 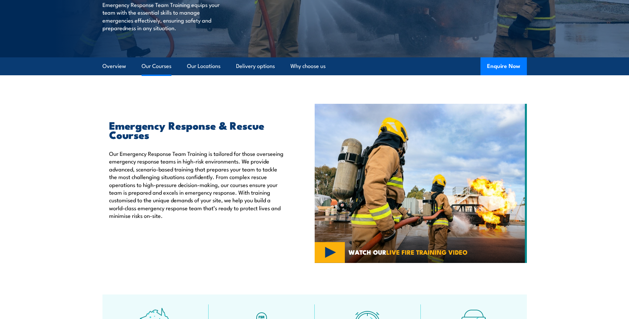 What do you see at coordinates (163, 16) in the screenshot?
I see `p: Emergency Response Team Training equips your team with the essential skills to manage emergencies...` at bounding box center [163, 16].